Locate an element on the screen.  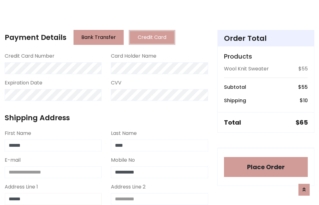
label: CVV is located at coordinates (116, 83).